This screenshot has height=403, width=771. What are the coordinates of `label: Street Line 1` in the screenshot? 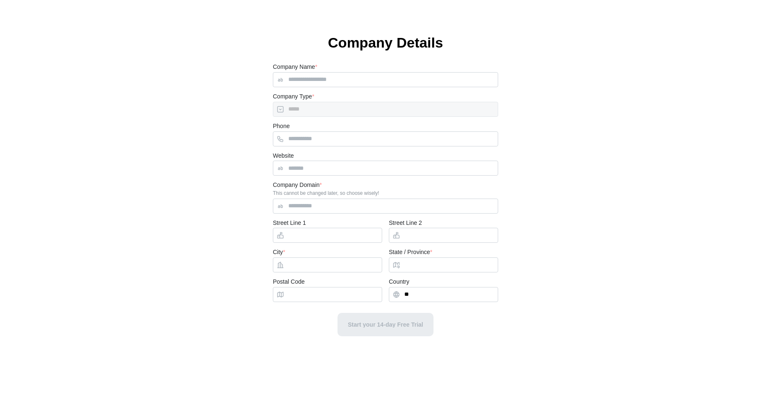 It's located at (289, 223).